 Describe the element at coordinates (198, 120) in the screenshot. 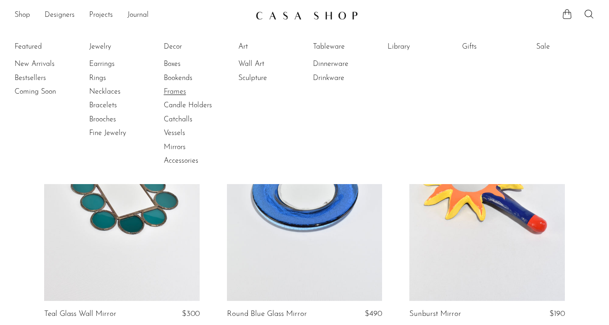

I see `a: Catchalls` at that location.